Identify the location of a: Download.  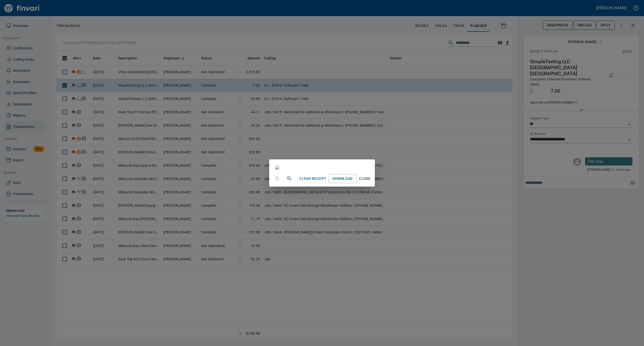
(342, 179).